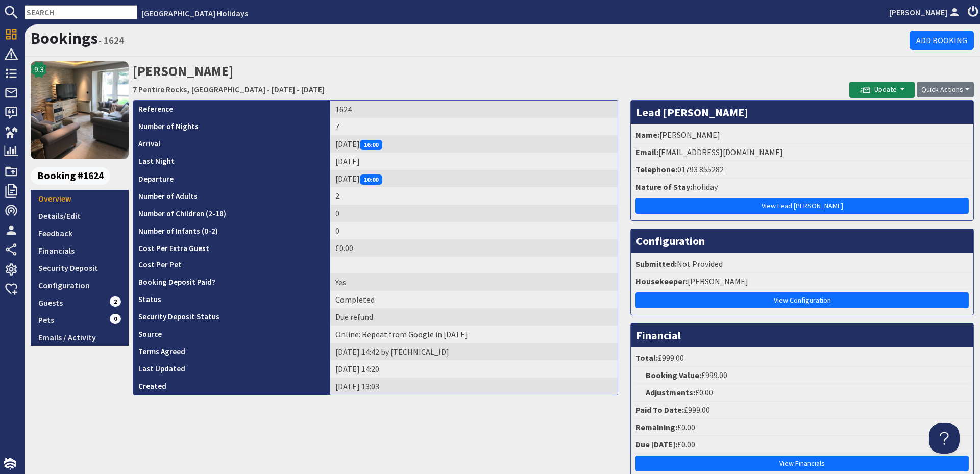 Image resolution: width=980 pixels, height=474 pixels. What do you see at coordinates (79, 285) in the screenshot?
I see `a: Configuration` at bounding box center [79, 285].